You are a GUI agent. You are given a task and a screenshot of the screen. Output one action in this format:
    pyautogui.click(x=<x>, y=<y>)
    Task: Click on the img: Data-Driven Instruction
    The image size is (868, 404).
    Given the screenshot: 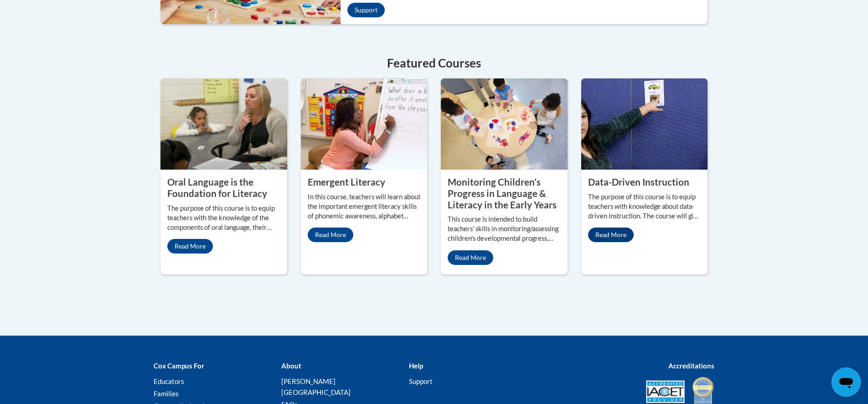 What is the action you would take?
    pyautogui.click(x=644, y=124)
    